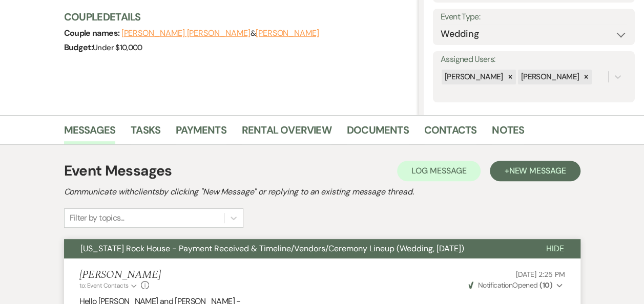  What do you see at coordinates (546, 285) in the screenshot?
I see `strong: ( 10 )` at bounding box center [546, 285].